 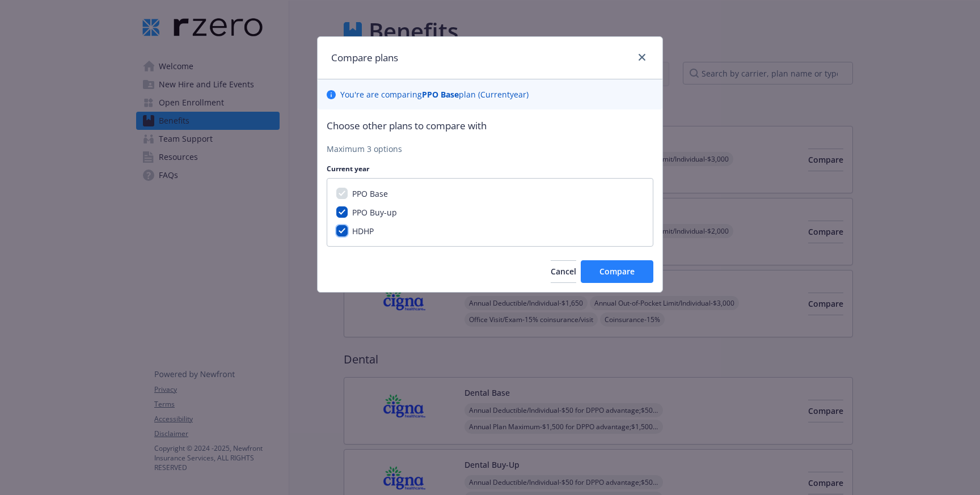 I want to click on span: Cancel, so click(x=563, y=271).